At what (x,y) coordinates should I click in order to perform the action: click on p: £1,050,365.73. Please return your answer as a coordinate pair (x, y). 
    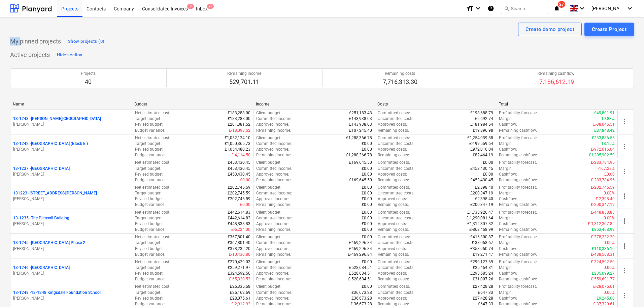
    Looking at the image, I should click on (237, 143).